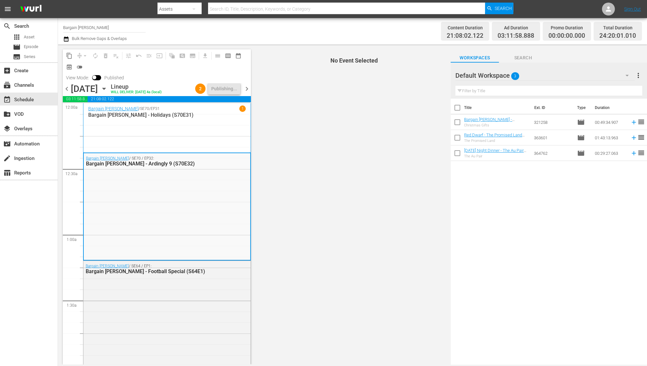 The height and width of the screenshot is (366, 647). Describe the element at coordinates (99, 38) in the screenshot. I see `span: Bulk Remove Gaps & Overlaps` at that location.